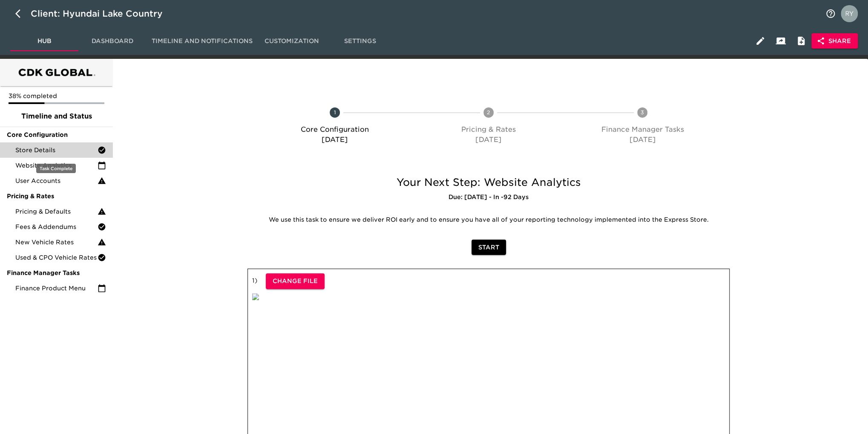  Describe the element at coordinates (56, 96) in the screenshot. I see `p: 38% completed` at that location.